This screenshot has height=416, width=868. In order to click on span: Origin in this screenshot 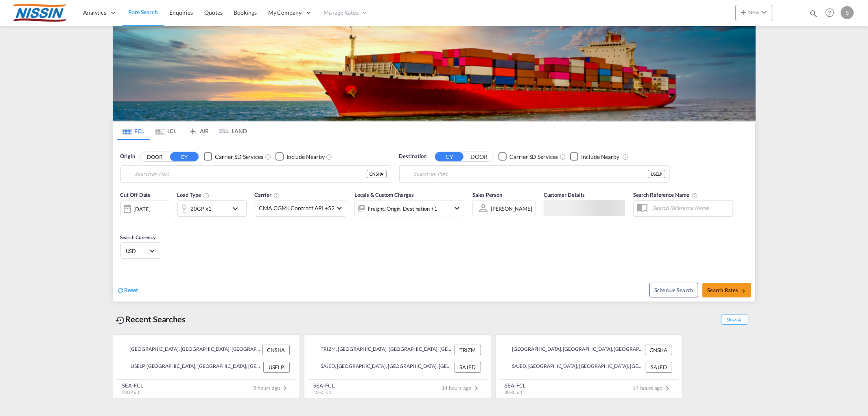, I will do `click(128, 157)`.